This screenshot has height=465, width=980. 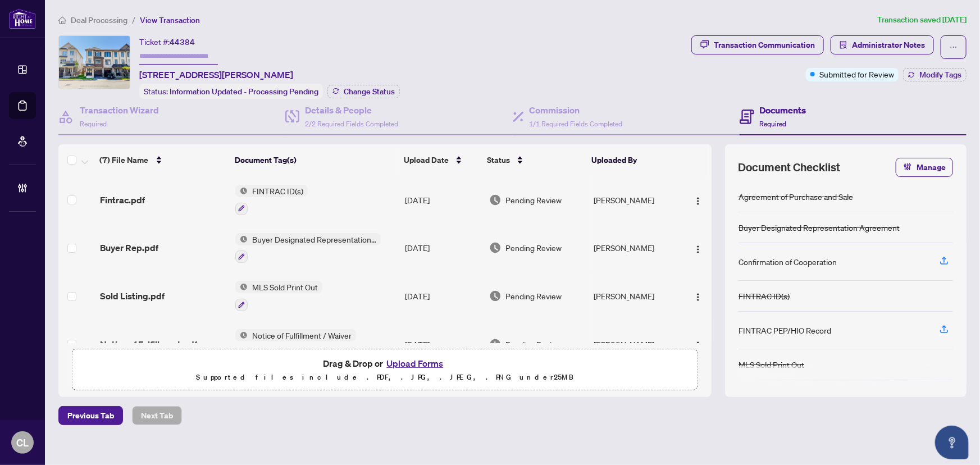 I want to click on h4: Transaction Wizard, so click(x=119, y=110).